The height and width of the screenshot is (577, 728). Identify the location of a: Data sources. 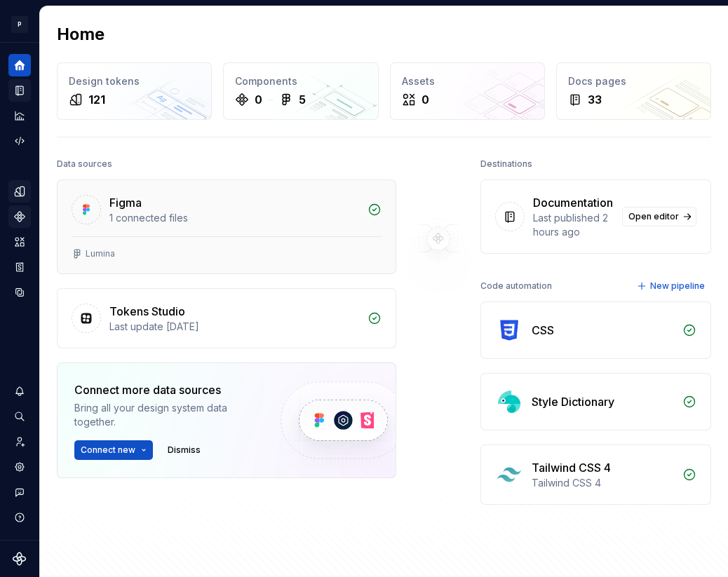
(20, 293).